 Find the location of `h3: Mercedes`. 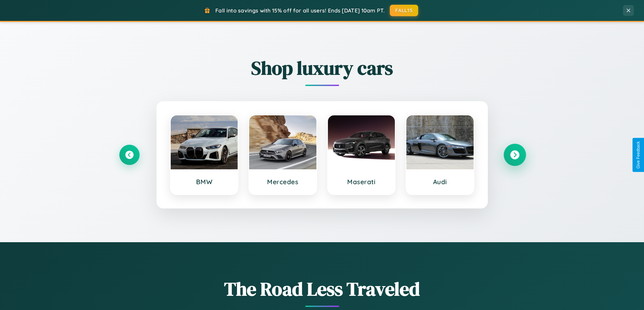

h3: Mercedes is located at coordinates (283, 182).